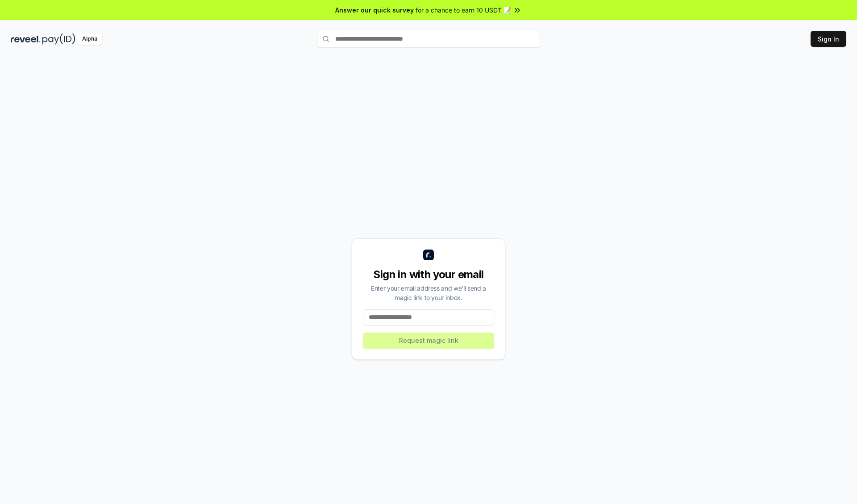 The width and height of the screenshot is (857, 504). I want to click on img: reveel_dark, so click(26, 39).